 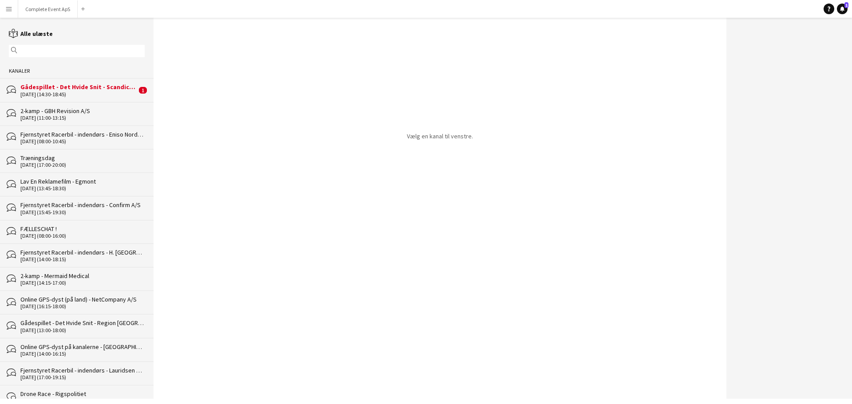 What do you see at coordinates (842, 9) in the screenshot?
I see `a: 1` at bounding box center [842, 9].